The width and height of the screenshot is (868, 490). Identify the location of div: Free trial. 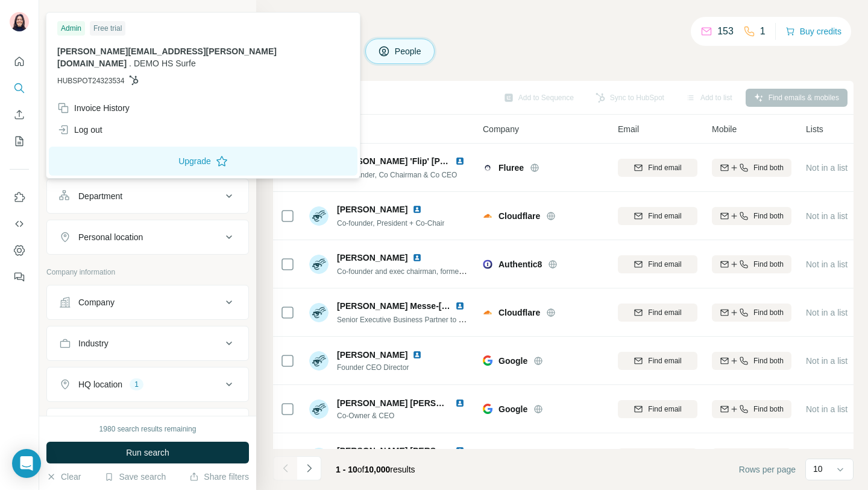
(107, 28).